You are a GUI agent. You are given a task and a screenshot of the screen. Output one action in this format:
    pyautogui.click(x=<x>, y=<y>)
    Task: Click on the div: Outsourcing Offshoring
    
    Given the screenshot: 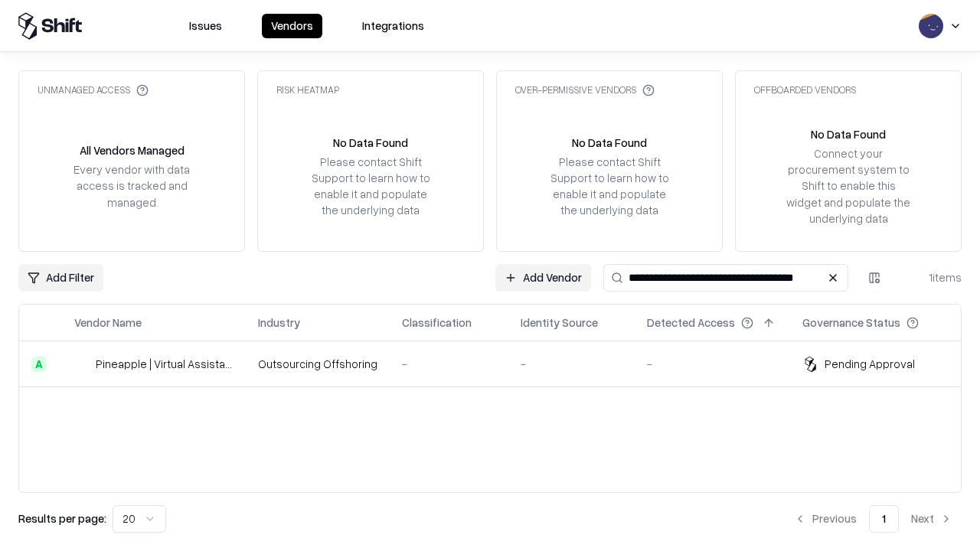 What is the action you would take?
    pyautogui.click(x=317, y=364)
    